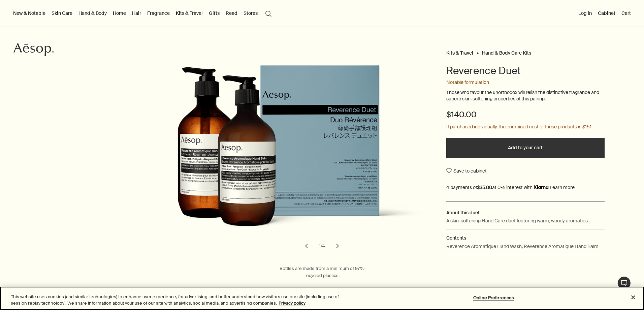 Image resolution: width=644 pixels, height=310 pixels. I want to click on a: Fragrance, so click(158, 13).